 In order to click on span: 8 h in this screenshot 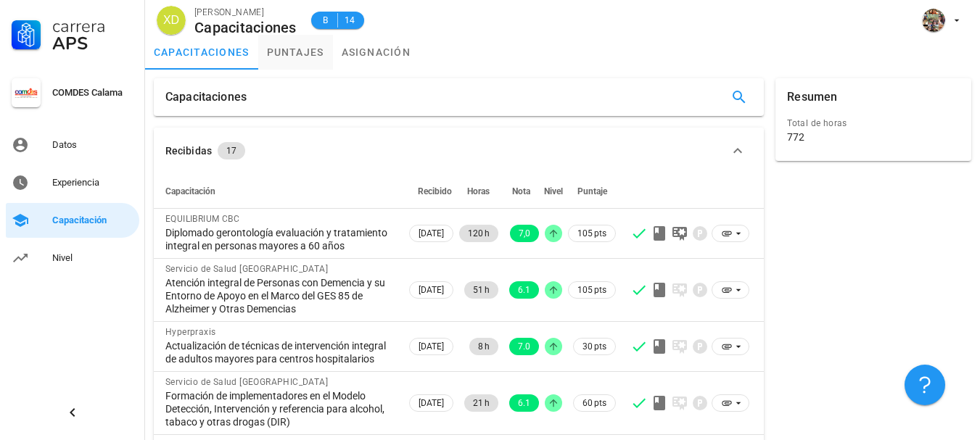, I will do `click(484, 347)`.